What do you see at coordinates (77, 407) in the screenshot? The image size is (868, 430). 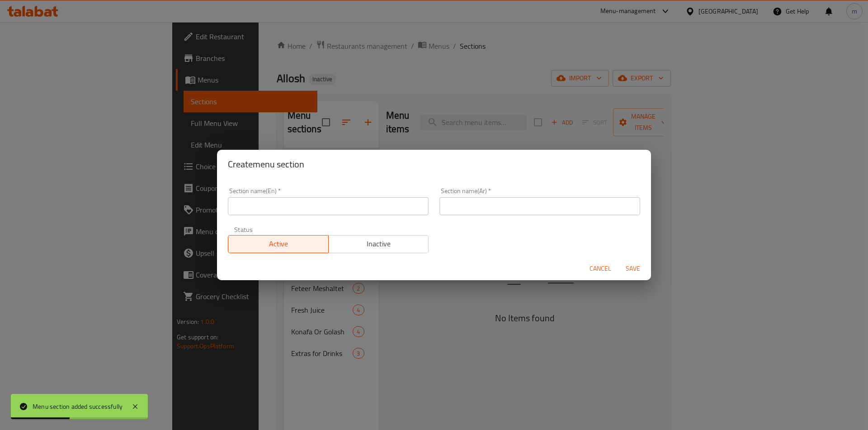 I see `div: Menu section added successfully` at bounding box center [77, 407].